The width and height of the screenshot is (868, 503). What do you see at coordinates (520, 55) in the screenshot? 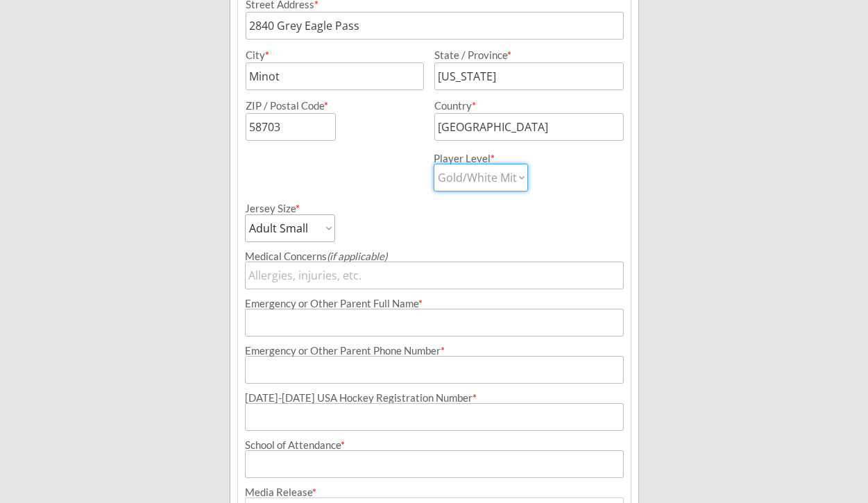
I see `div: State / Province` at bounding box center [520, 55].